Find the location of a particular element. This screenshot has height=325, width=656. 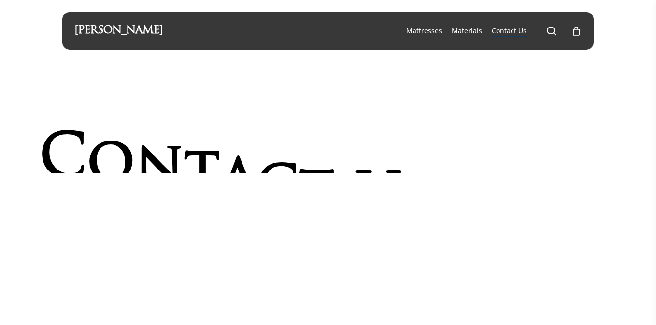

span: c is located at coordinates (277, 187).